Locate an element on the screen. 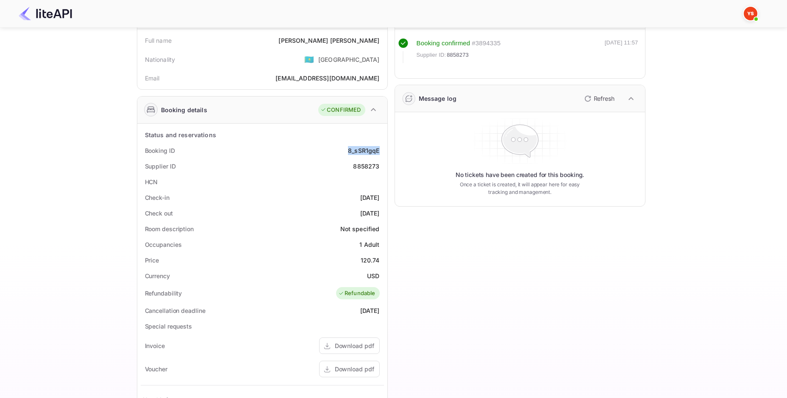  div: 120.74 is located at coordinates (370, 260).